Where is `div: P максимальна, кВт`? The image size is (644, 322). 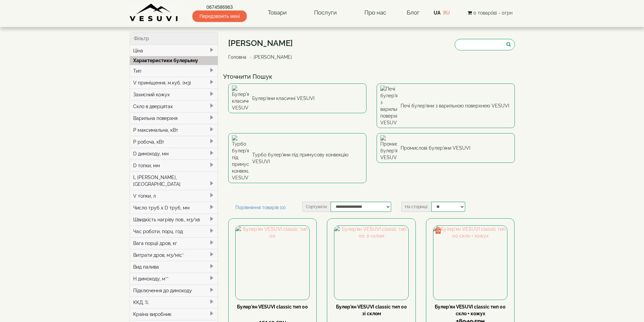
div: P максимальна, кВт is located at coordinates (173, 130).